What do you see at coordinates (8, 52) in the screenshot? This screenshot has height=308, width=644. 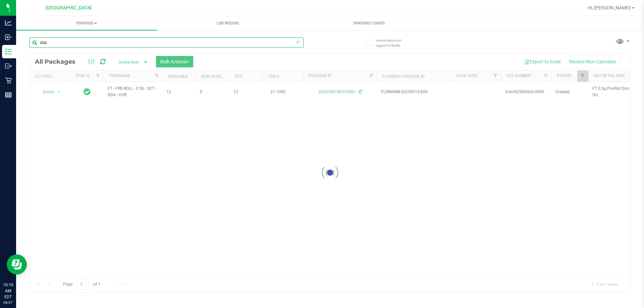 I see `inline-svg: Inventory` at bounding box center [8, 52].